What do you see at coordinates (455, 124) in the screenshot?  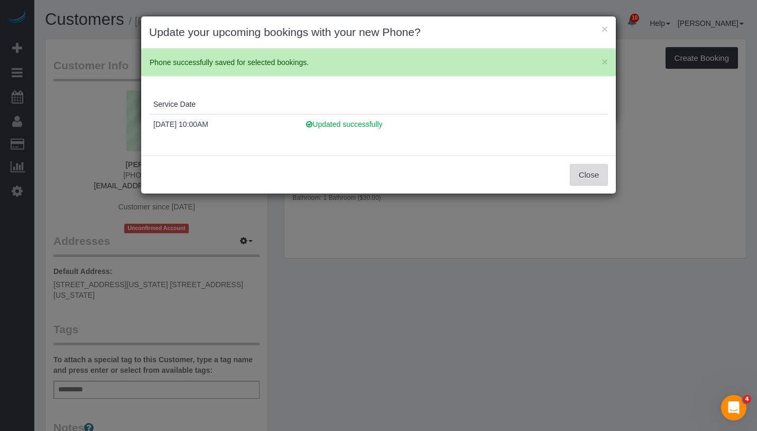 I see `p: Updated successfully` at bounding box center [455, 124].